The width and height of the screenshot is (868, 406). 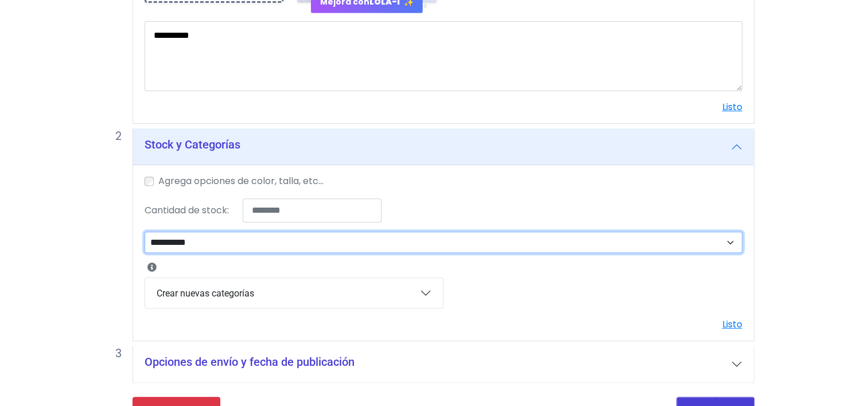 What do you see at coordinates (443, 147) in the screenshot?
I see `button: Stock y Categorías` at bounding box center [443, 147].